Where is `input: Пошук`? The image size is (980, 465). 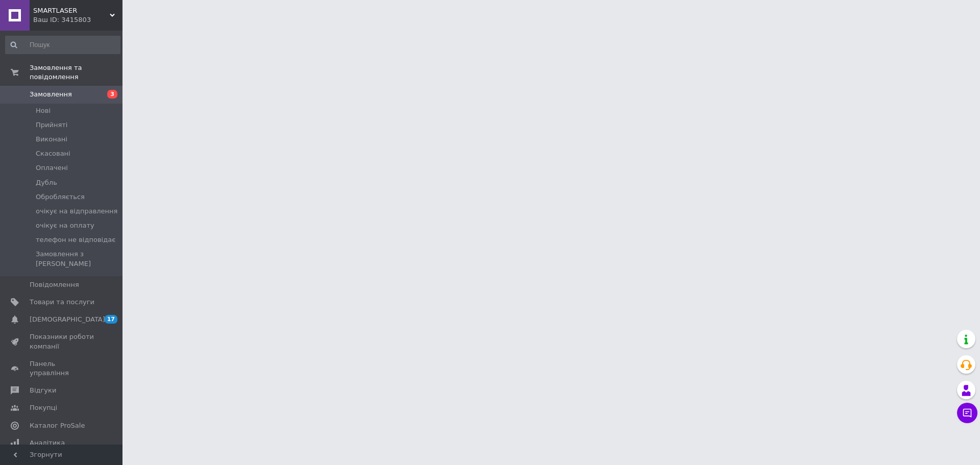
input: Пошук is located at coordinates (63, 45).